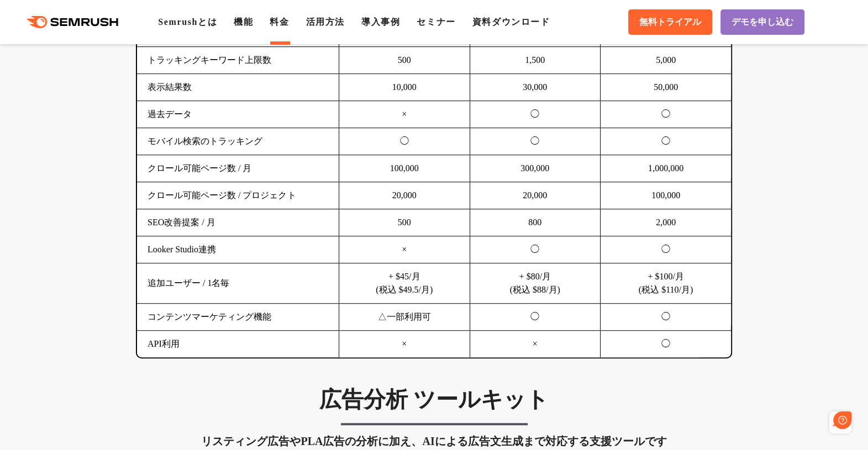 The image size is (868, 450). I want to click on a: 機能, so click(243, 22).